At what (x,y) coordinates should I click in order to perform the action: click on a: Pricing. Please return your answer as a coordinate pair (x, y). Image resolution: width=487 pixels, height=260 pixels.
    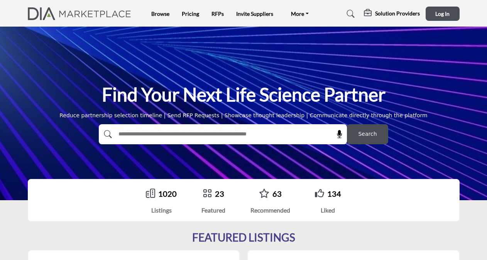
    Looking at the image, I should click on (190, 13).